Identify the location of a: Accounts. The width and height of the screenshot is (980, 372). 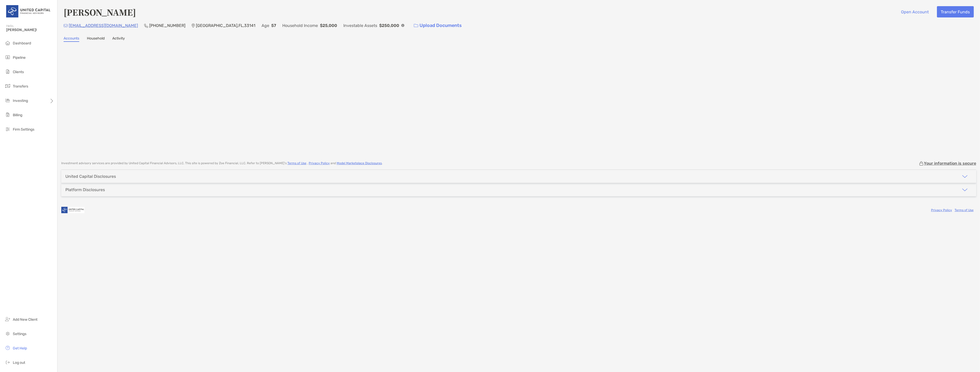
(71, 39).